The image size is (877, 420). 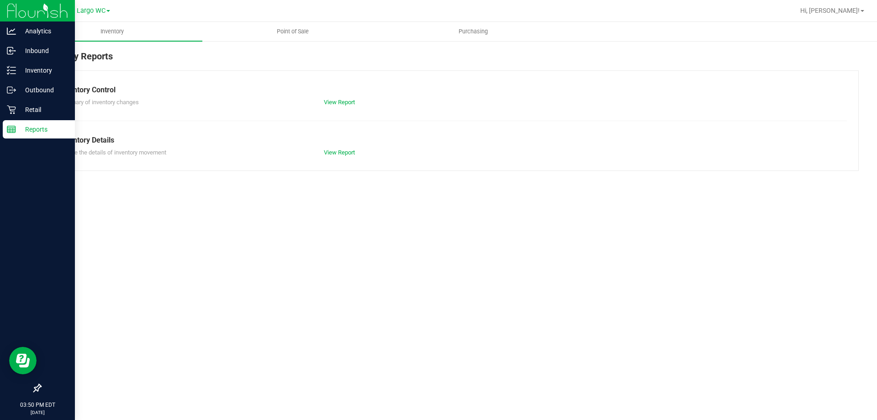 I want to click on p: Inventory, so click(x=43, y=70).